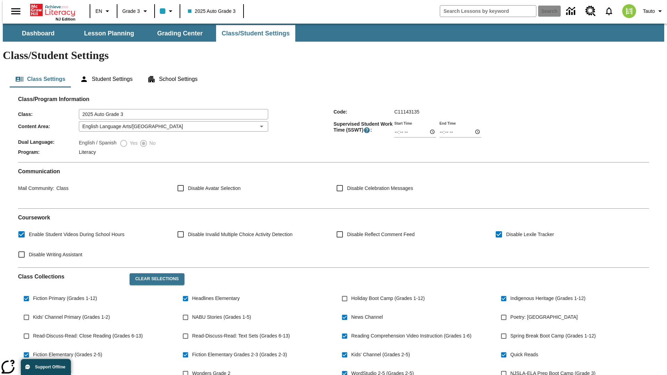  I want to click on span: Dual Language :, so click(48, 142).